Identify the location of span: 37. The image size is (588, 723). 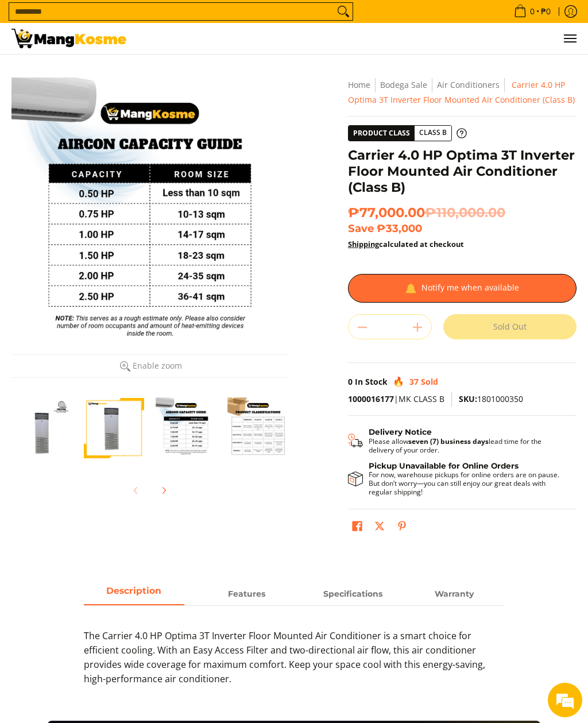
(414, 382).